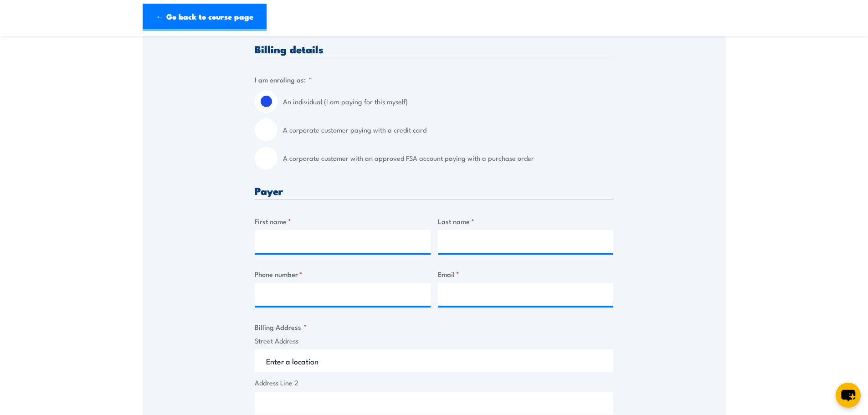 This screenshot has height=415, width=868. What do you see at coordinates (448, 158) in the screenshot?
I see `label: A corporate customer with an approved FSA account paying with a purchase order` at bounding box center [448, 158].